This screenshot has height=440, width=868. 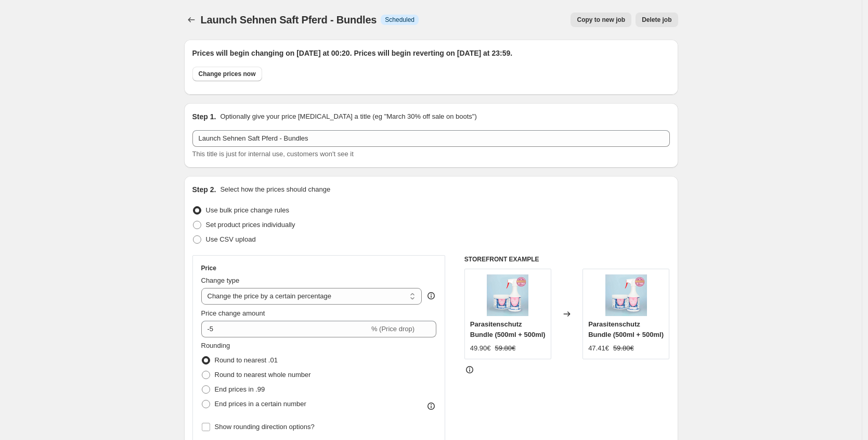 What do you see at coordinates (233, 313) in the screenshot?
I see `span: Price change amount` at bounding box center [233, 313].